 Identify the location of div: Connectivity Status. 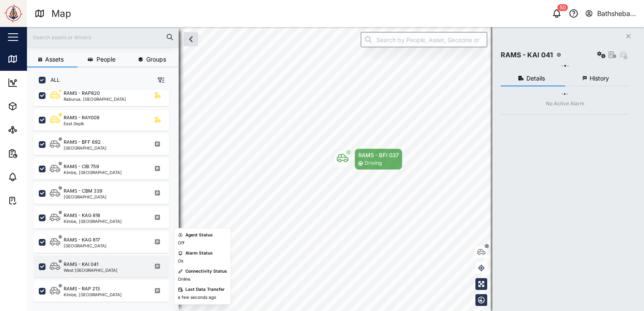
(206, 272).